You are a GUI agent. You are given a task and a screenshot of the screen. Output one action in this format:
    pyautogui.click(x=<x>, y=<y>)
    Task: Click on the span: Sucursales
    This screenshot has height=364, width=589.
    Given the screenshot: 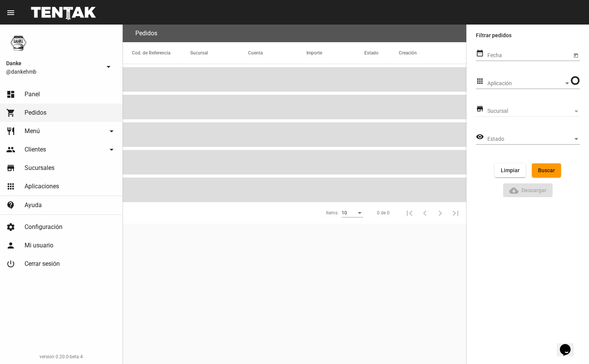 What is the action you would take?
    pyautogui.click(x=39, y=168)
    